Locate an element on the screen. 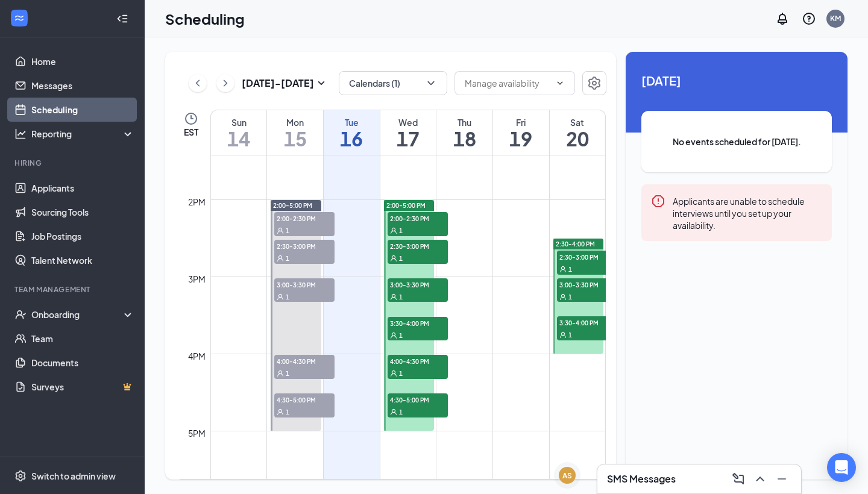 The image size is (868, 494). svg: ChevronRight is located at coordinates (225, 83).